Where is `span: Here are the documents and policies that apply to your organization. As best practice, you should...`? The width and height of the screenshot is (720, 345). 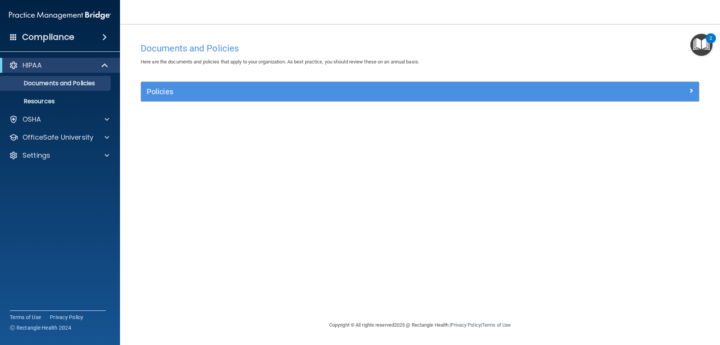 span: Here are the documents and policies that apply to your organization. As best practice, you should... is located at coordinates (280, 62).